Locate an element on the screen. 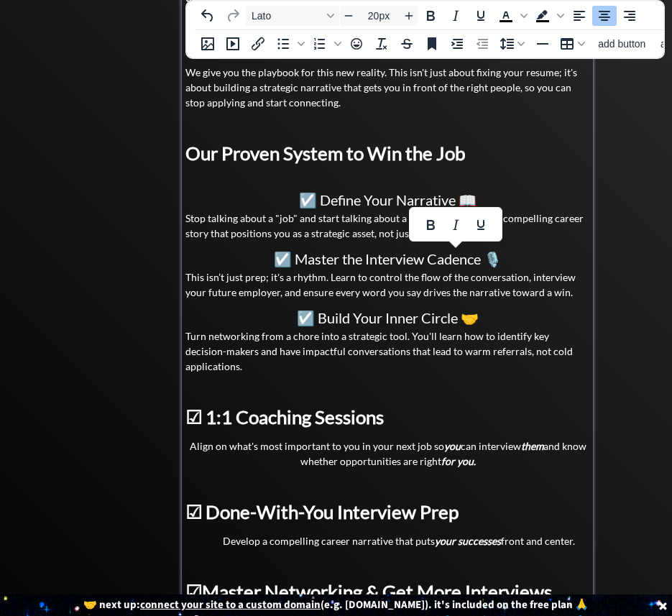 The height and width of the screenshot is (616, 672). button: Redo is located at coordinates (233, 16).